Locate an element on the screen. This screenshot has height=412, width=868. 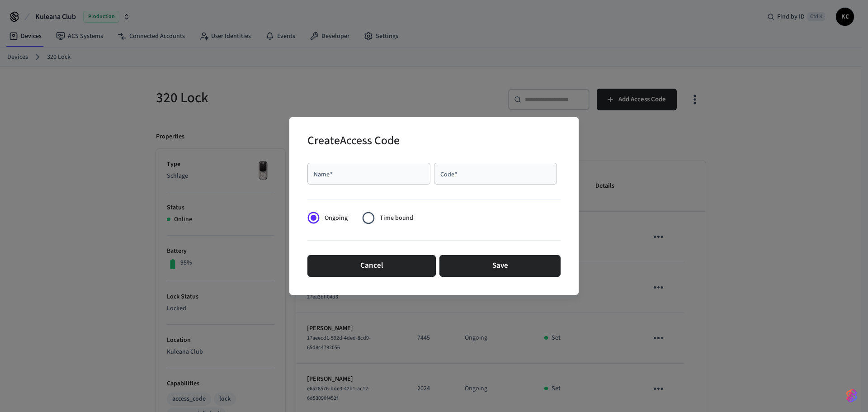
span: Time bound is located at coordinates (396, 218).